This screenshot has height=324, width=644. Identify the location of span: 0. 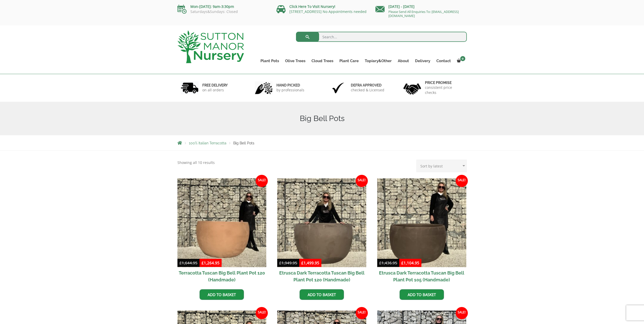
(463, 59).